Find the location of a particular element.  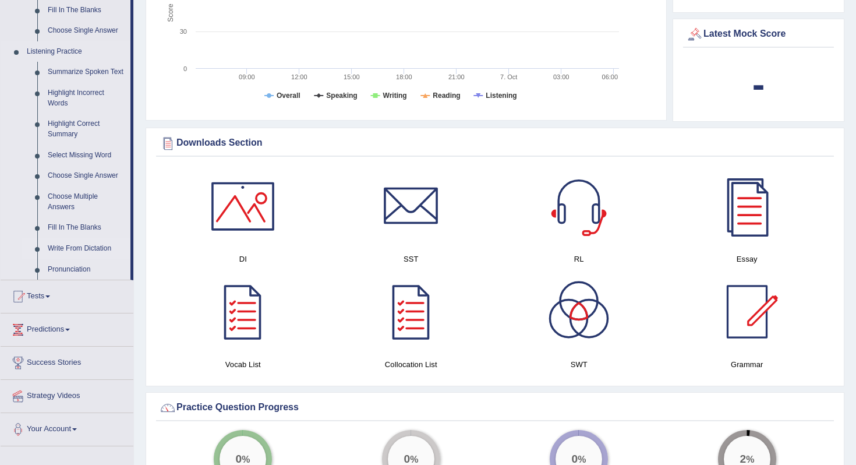

a: Listening Practice is located at coordinates (76, 52).